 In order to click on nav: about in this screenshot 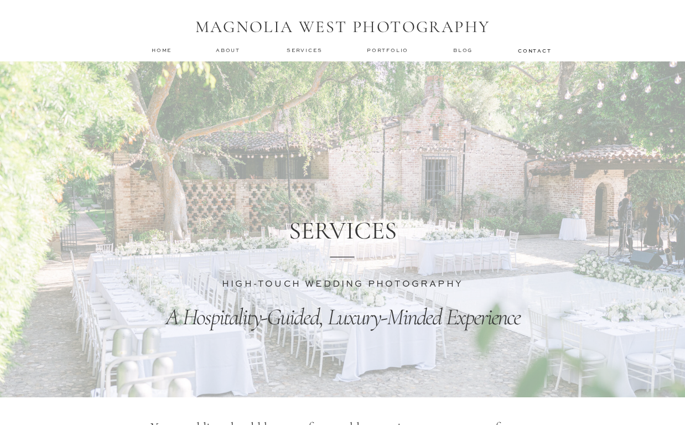, I will do `click(230, 50)`.